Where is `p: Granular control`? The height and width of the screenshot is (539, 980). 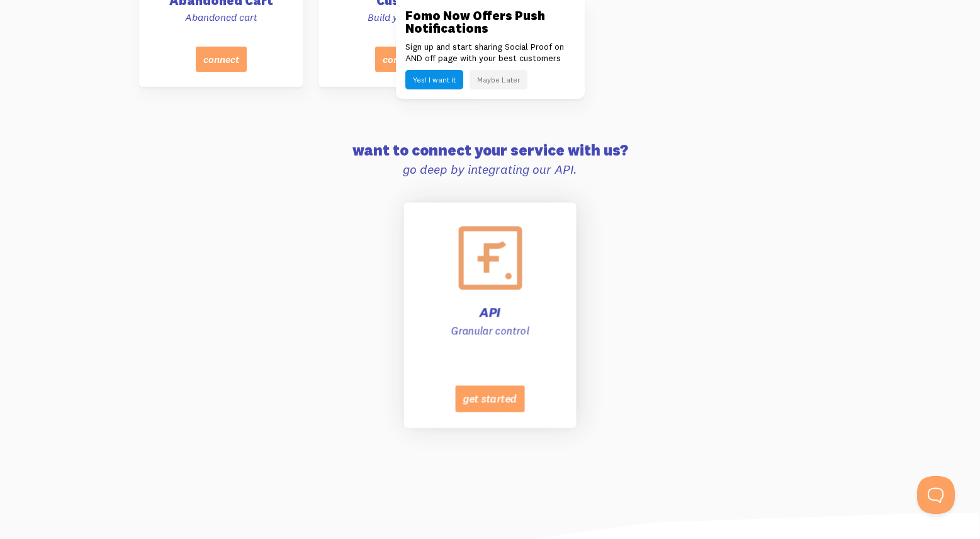 p: Granular control is located at coordinates (491, 331).